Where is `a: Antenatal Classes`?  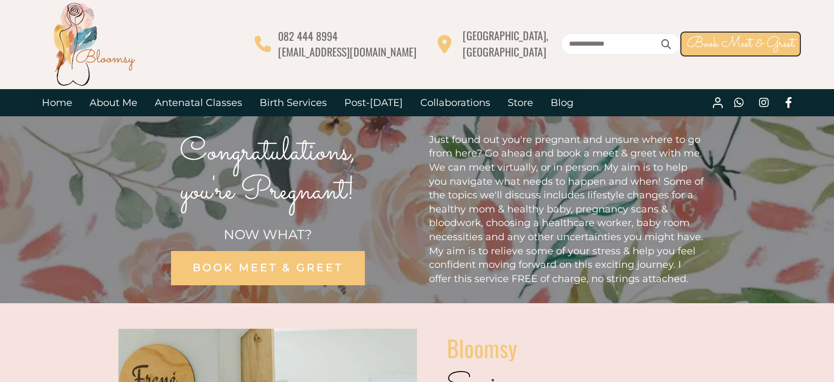
a: Antenatal Classes is located at coordinates (198, 103).